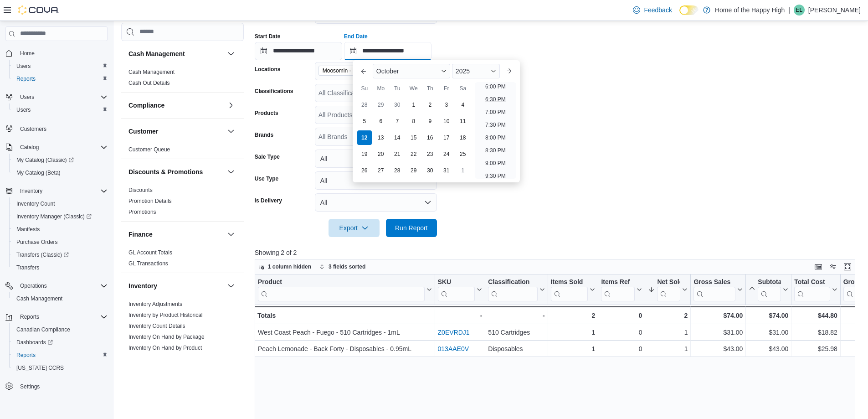  What do you see at coordinates (60, 78) in the screenshot?
I see `span: Reports` at bounding box center [60, 78].